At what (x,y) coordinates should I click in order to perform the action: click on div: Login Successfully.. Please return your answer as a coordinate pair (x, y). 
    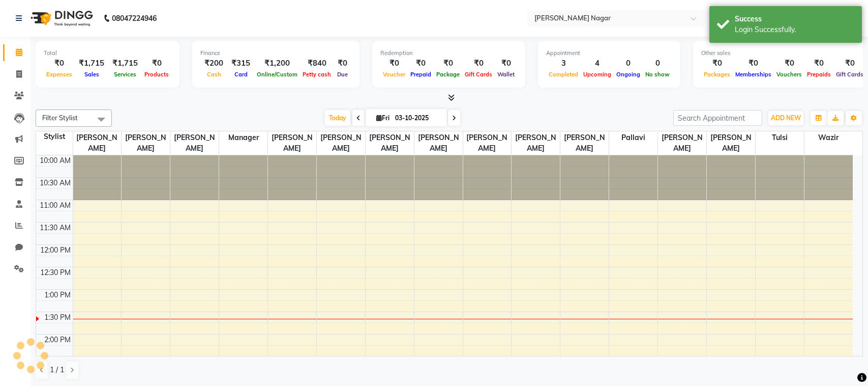
    Looking at the image, I should click on (794, 29).